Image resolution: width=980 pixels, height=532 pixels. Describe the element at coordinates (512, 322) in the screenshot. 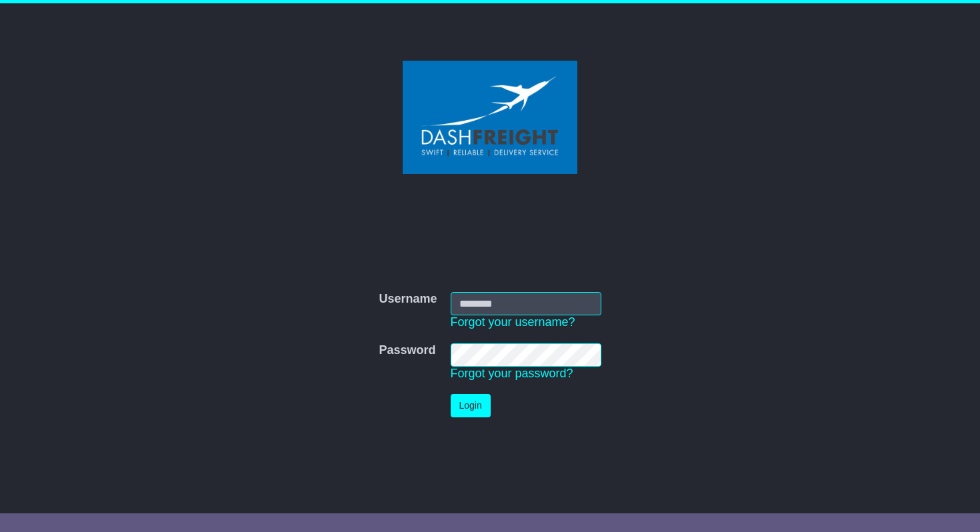

I see `a: Forgot your username?` at that location.